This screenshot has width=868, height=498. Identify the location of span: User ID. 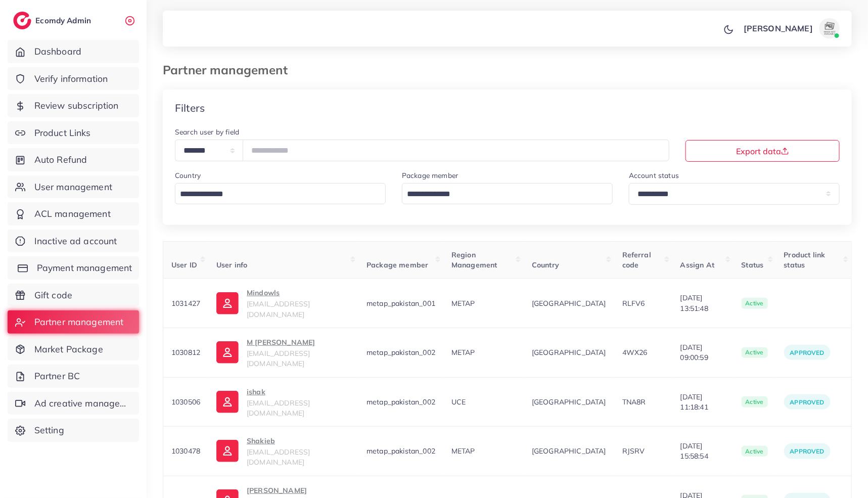
(184, 265).